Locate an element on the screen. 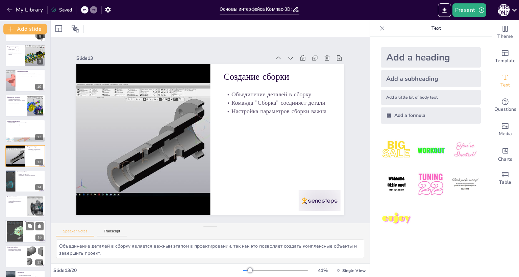 Image resolution: width=519 pixels, height=277 pixels. div: Add a little bit of body text is located at coordinates (431, 97).